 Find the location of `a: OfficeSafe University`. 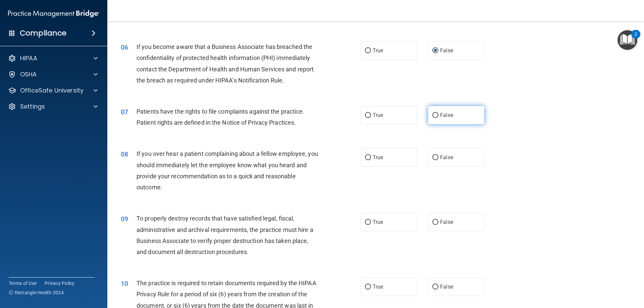

a: OfficeSafe University is located at coordinates (53, 90).